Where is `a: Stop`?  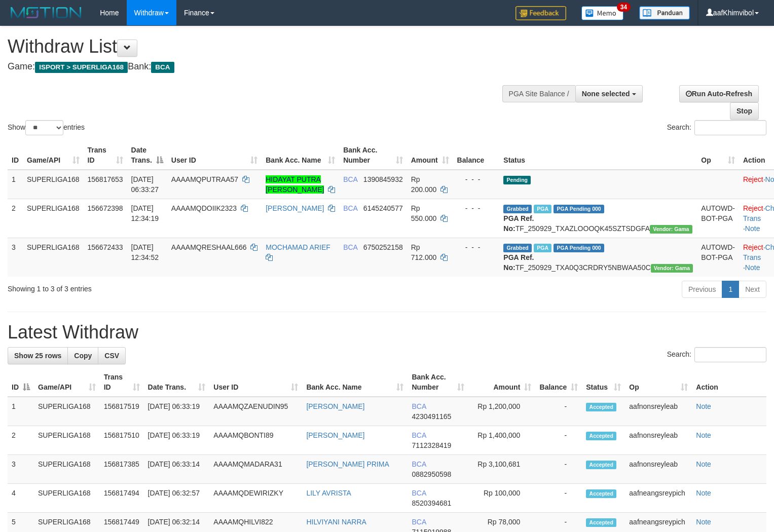 a: Stop is located at coordinates (744, 111).